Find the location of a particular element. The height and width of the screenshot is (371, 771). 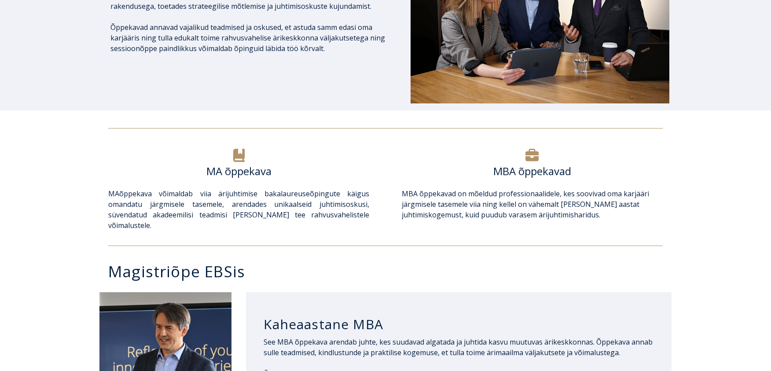

a: MA is located at coordinates (114, 194).